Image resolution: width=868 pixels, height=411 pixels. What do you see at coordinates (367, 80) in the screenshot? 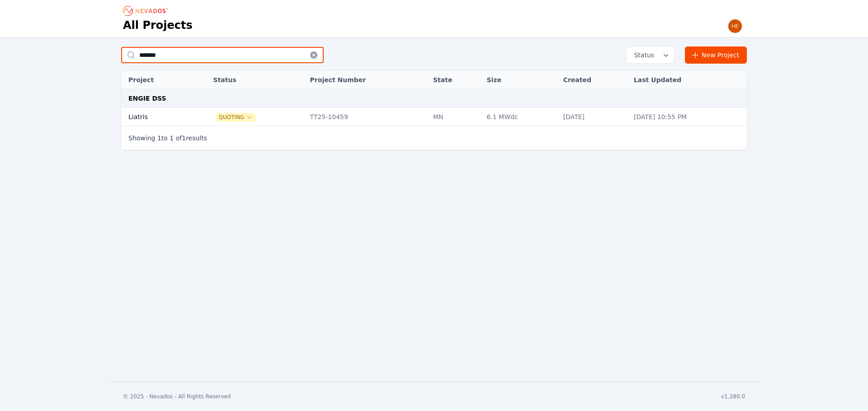
I see `th: Project Number` at bounding box center [367, 80].